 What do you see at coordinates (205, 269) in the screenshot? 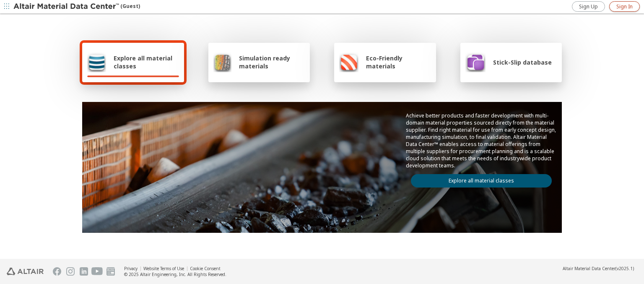
I see `a: Cookie Consent` at bounding box center [205, 269].